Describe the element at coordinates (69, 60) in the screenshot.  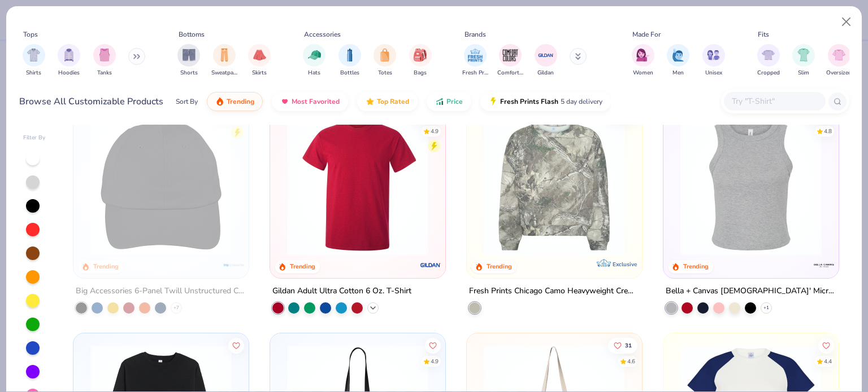
I see `div: filter for Hoodies` at that location.